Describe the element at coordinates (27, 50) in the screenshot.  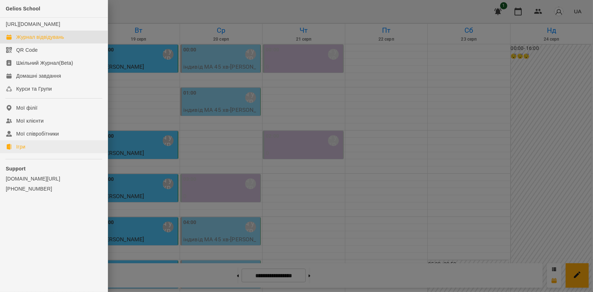
I see `div: QR Code` at that location.